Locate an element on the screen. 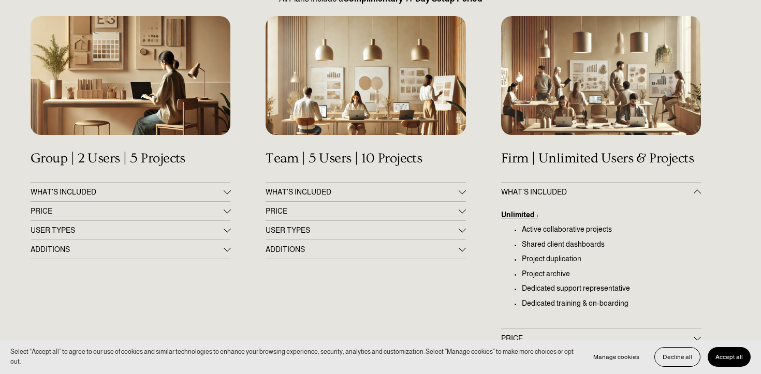  p: Dedicated training & on-boarding is located at coordinates (611, 303).